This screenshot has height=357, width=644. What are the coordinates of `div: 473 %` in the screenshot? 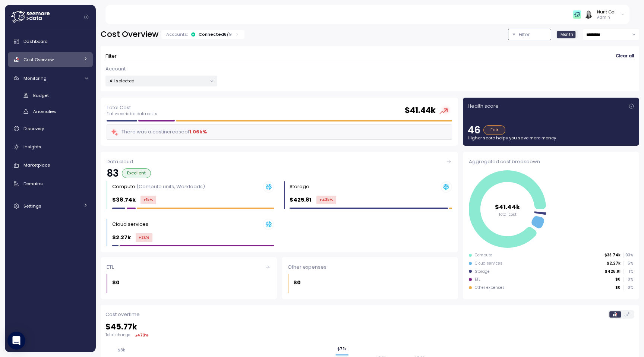 It's located at (143, 335).